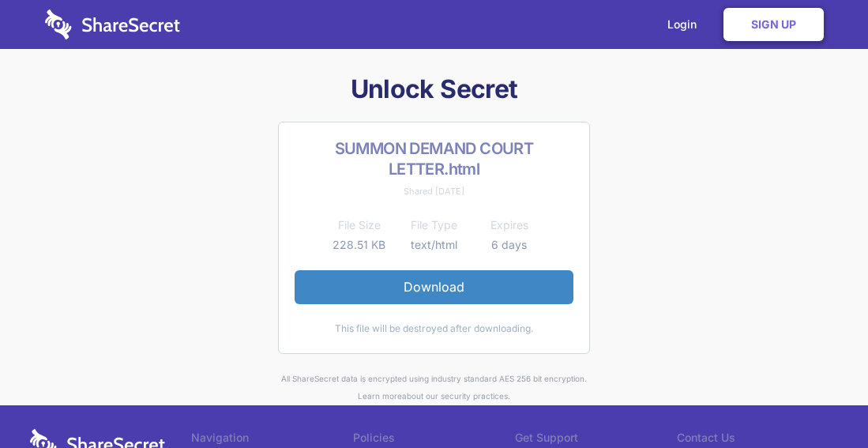 This screenshot has width=868, height=448. What do you see at coordinates (433, 245) in the screenshot?
I see `td: text/html` at bounding box center [433, 245].